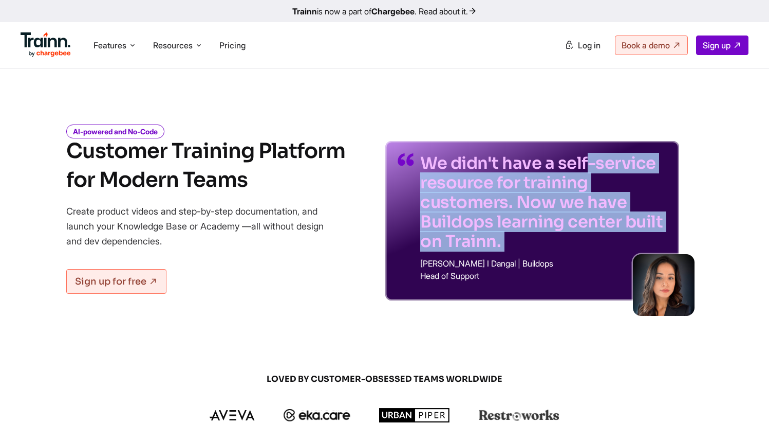 The height and width of the screenshot is (441, 769). I want to click on img: restroworks logo, so click(519, 415).